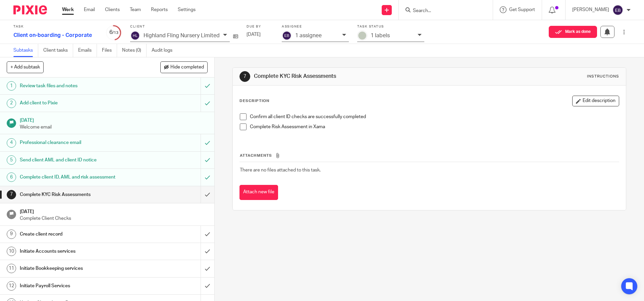 Image resolution: width=644 pixels, height=301 pixels. What do you see at coordinates (30, 9) in the screenshot?
I see `img: Pixie` at bounding box center [30, 9].